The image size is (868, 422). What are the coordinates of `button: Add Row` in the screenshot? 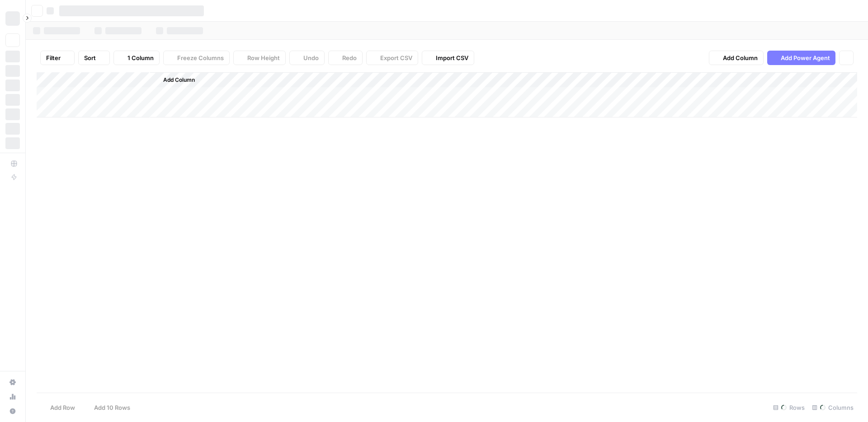 It's located at (58, 407).